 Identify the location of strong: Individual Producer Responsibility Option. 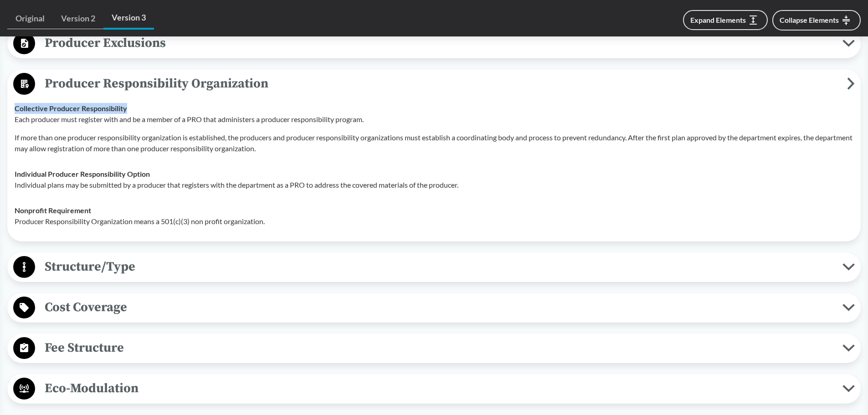
(82, 174).